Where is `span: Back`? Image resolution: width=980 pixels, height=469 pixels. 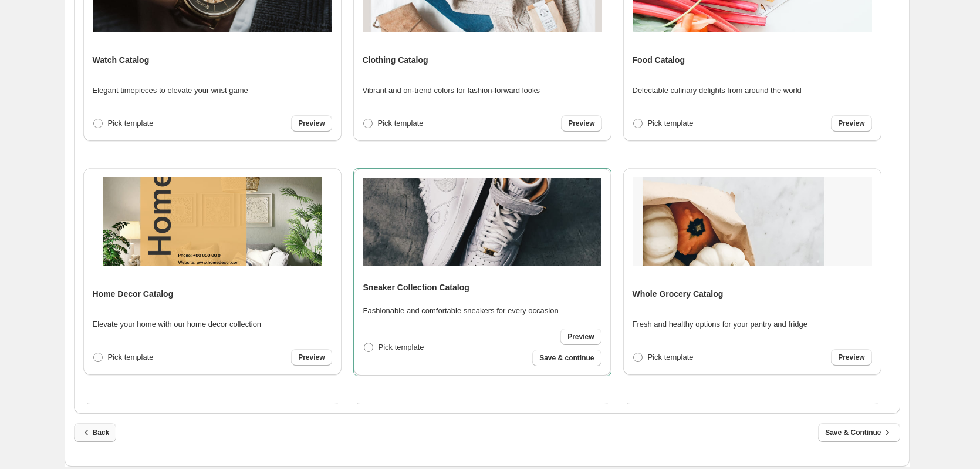 span: Back is located at coordinates (95, 432).